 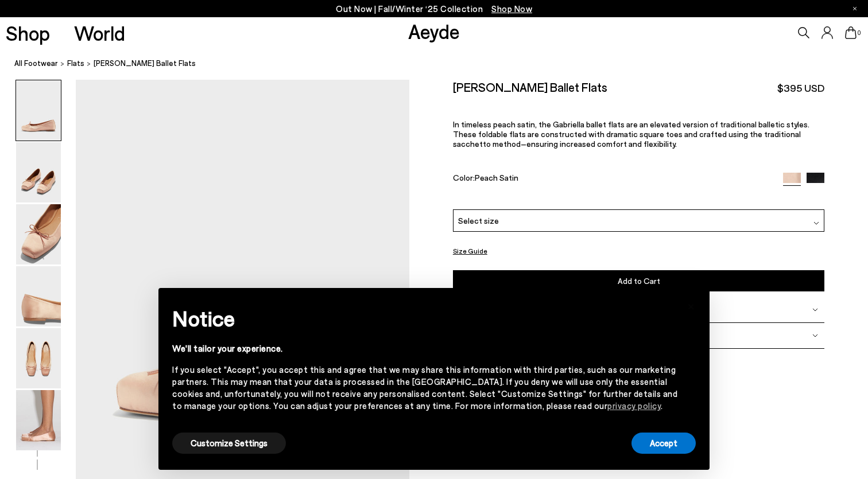 I want to click on button: Customize Settings, so click(x=229, y=443).